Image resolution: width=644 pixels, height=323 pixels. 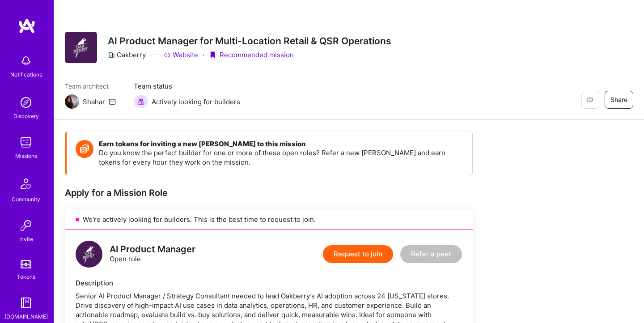 What do you see at coordinates (26, 116) in the screenshot?
I see `div: Discovery` at bounding box center [26, 116].